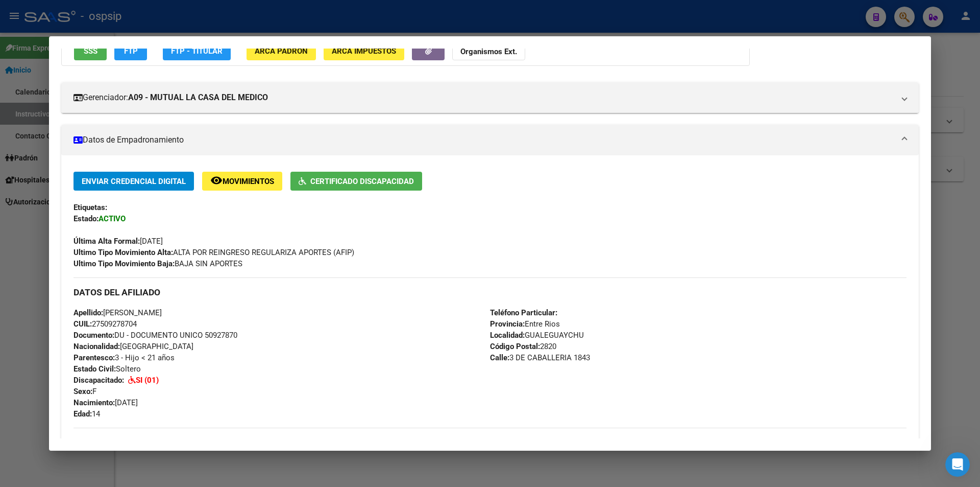 The width and height of the screenshot is (980, 487). I want to click on span: GUALEGUAYCHU, so click(537, 335).